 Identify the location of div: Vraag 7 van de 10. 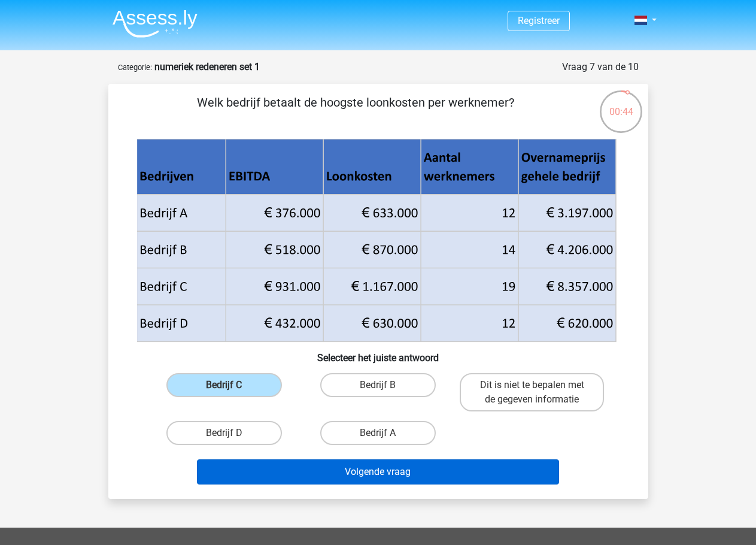
(600, 67).